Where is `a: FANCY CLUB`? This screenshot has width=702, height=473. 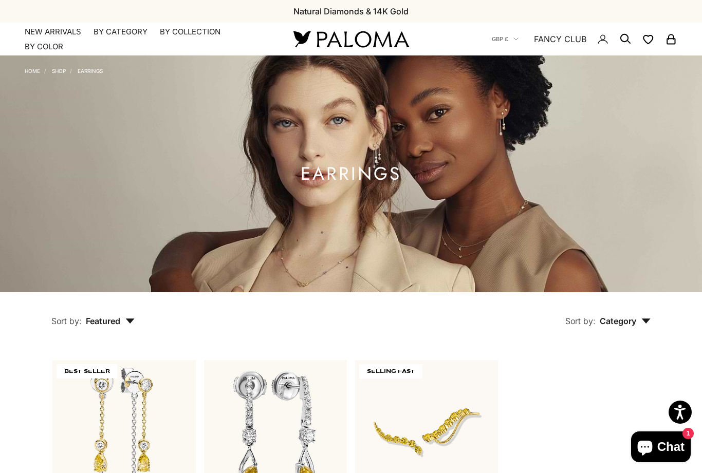 a: FANCY CLUB is located at coordinates (560, 39).